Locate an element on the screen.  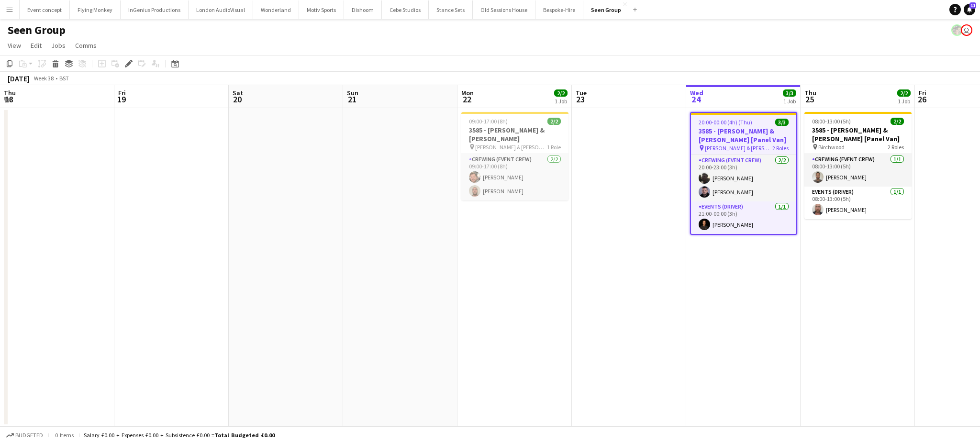
span: 22 is located at coordinates (466, 99).